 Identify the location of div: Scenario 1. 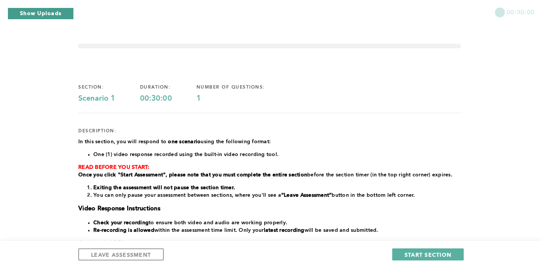
(109, 99).